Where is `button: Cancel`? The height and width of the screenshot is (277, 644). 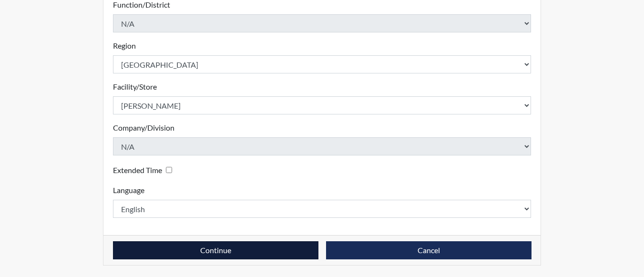
button: Cancel is located at coordinates (429, 250).